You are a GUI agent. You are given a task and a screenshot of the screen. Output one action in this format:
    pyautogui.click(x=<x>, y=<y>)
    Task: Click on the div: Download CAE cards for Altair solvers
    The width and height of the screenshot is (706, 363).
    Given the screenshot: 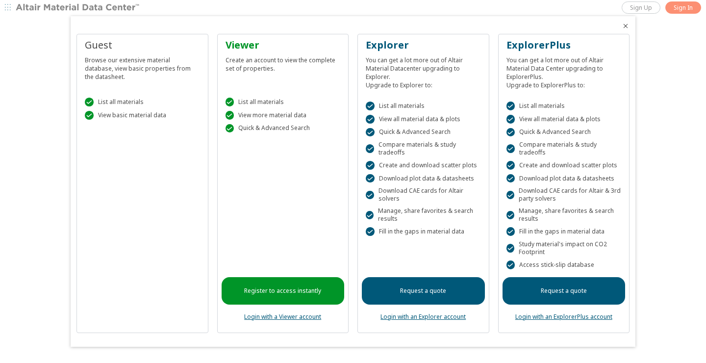 What is the action you would take?
    pyautogui.click(x=423, y=195)
    